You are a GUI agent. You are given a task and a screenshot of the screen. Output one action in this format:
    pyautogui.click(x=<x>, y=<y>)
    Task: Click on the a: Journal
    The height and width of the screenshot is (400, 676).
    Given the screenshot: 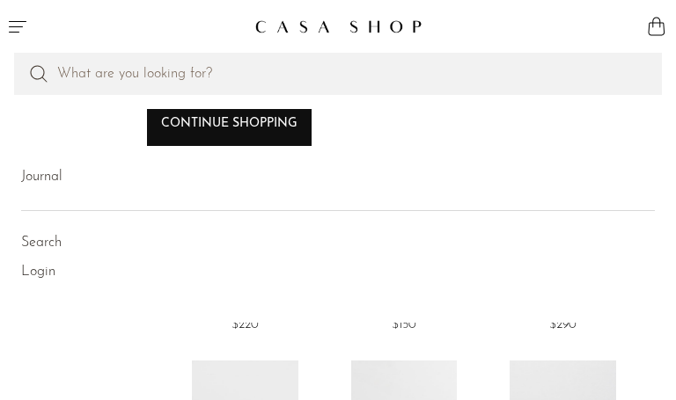 What is the action you would take?
    pyautogui.click(x=41, y=178)
    